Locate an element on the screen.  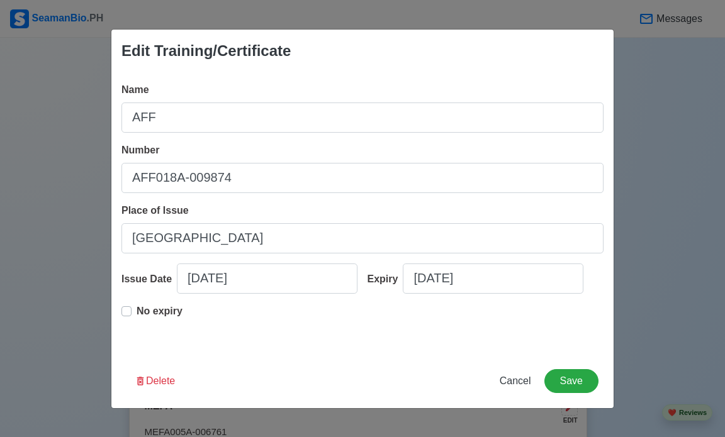
p: No expiry is located at coordinates (159, 311).